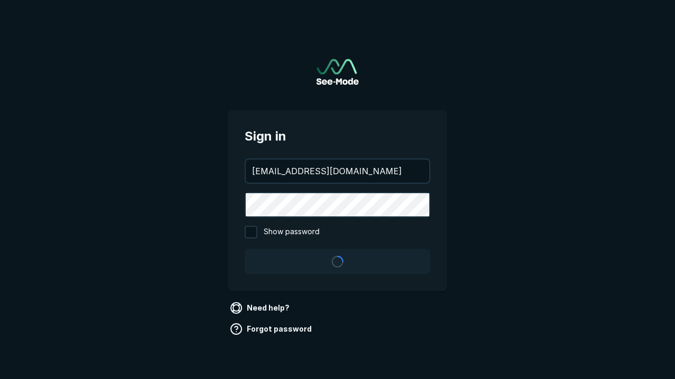  What do you see at coordinates (337, 171) in the screenshot?
I see `input: your@email.com` at bounding box center [337, 171].